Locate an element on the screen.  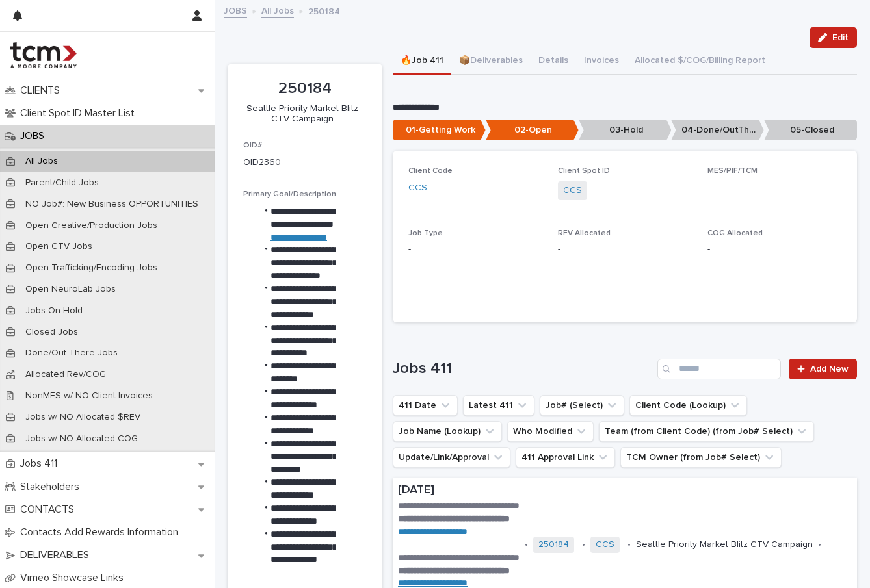
span: Client Spot ID is located at coordinates (584, 171).